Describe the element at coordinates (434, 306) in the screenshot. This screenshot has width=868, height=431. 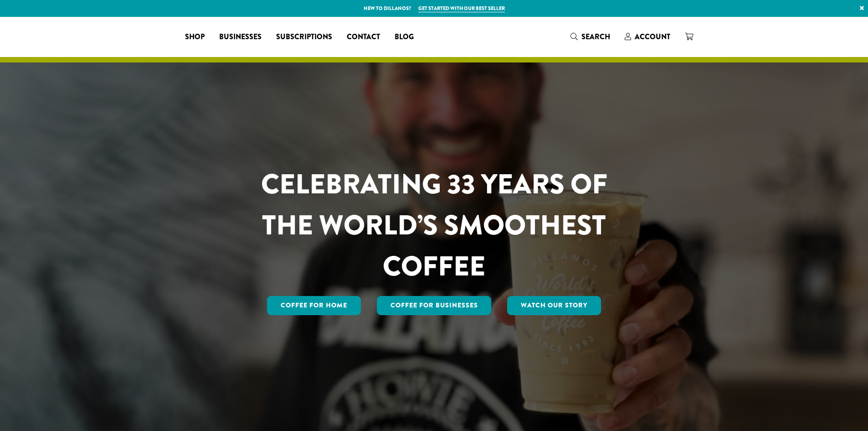
I see `a: Coffee For Businesses` at that location.